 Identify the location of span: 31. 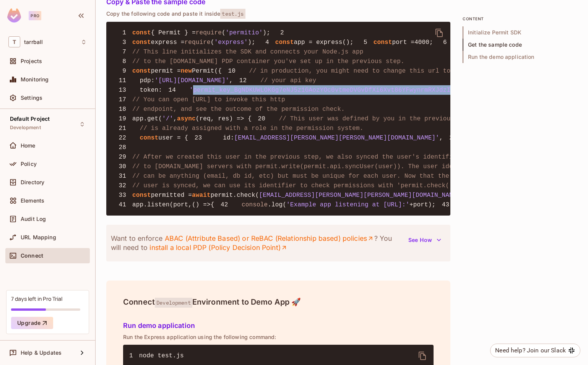
(123, 176).